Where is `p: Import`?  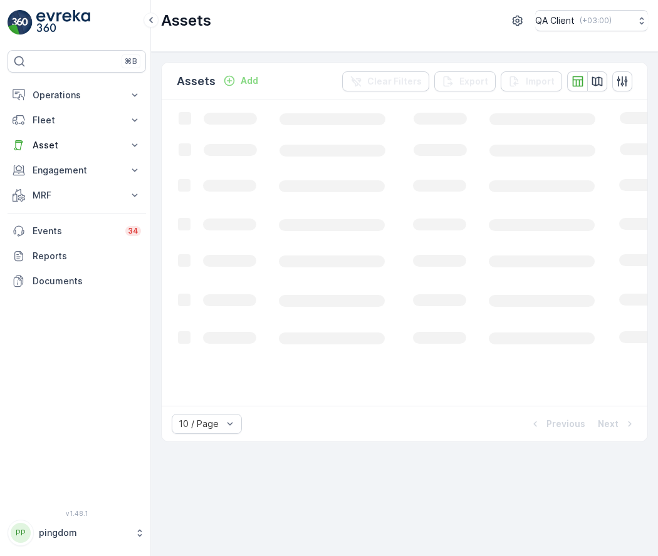 p: Import is located at coordinates (540, 81).